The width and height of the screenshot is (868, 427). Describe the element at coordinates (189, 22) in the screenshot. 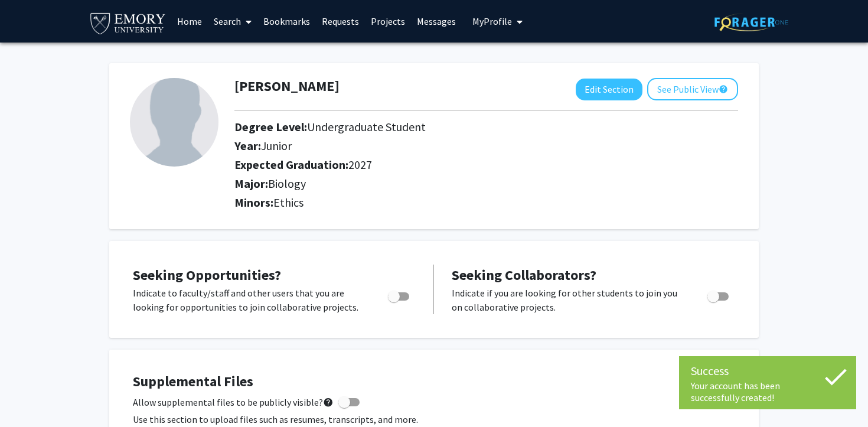

I see `a: Home` at that location.